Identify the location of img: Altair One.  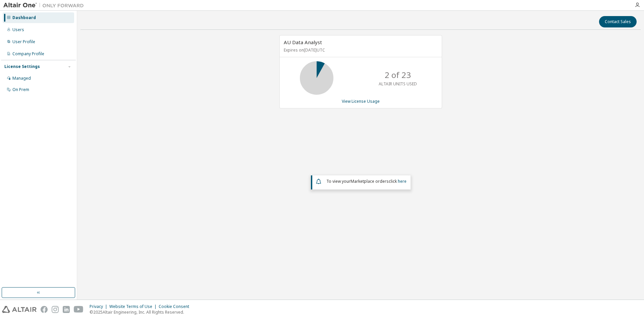
(45, 6).